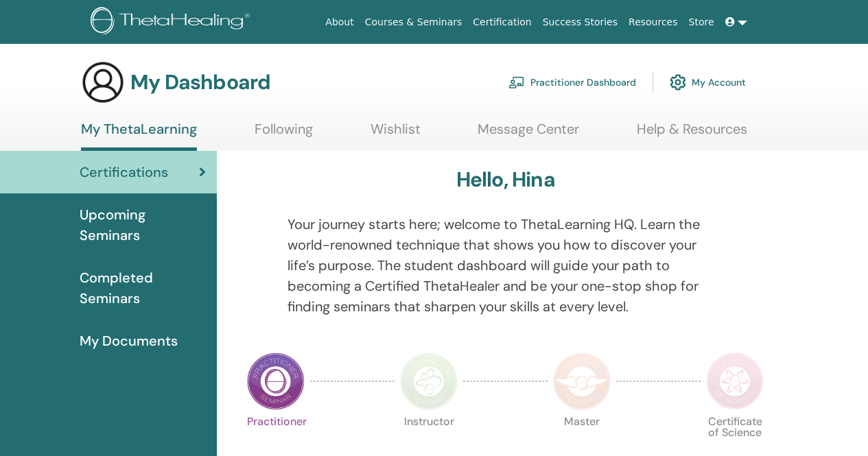  I want to click on img: generic-user-icon.jpg, so click(103, 82).